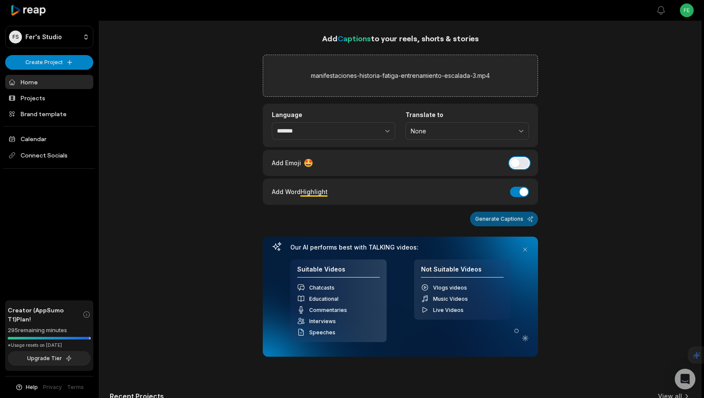  What do you see at coordinates (49, 82) in the screenshot?
I see `a: Home` at bounding box center [49, 82].